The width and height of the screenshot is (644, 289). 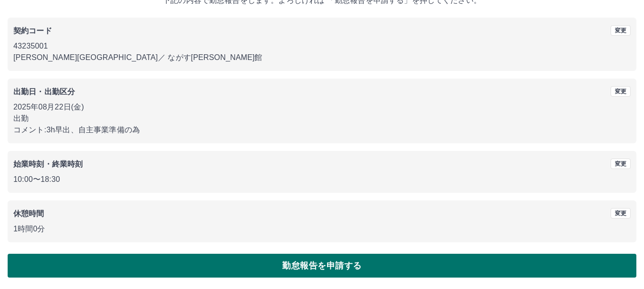 What do you see at coordinates (48, 164) in the screenshot?
I see `b: 始業時刻・終業時刻` at bounding box center [48, 164].